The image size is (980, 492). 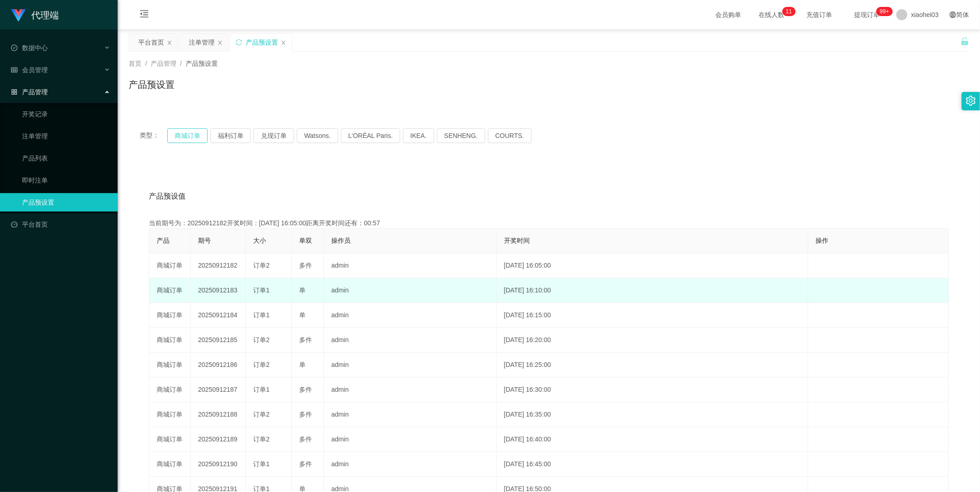 I want to click on sup: 11, so click(x=789, y=11).